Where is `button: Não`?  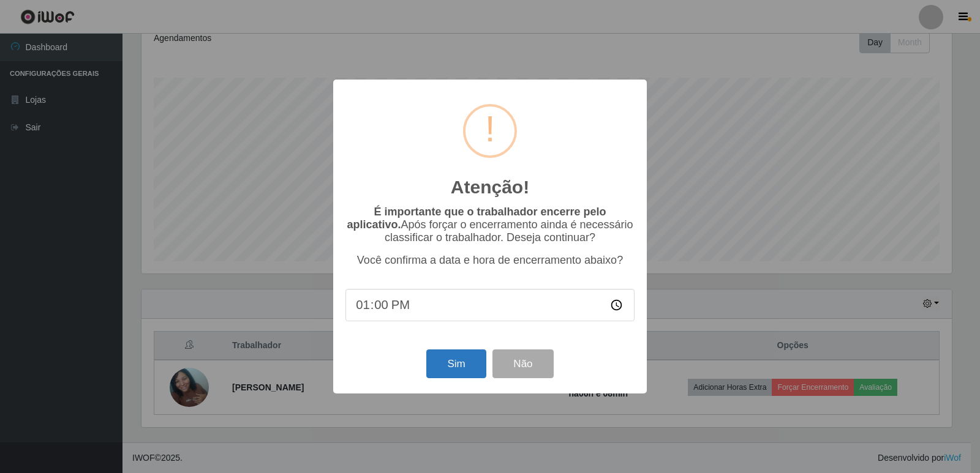
button: Não is located at coordinates (522, 364).